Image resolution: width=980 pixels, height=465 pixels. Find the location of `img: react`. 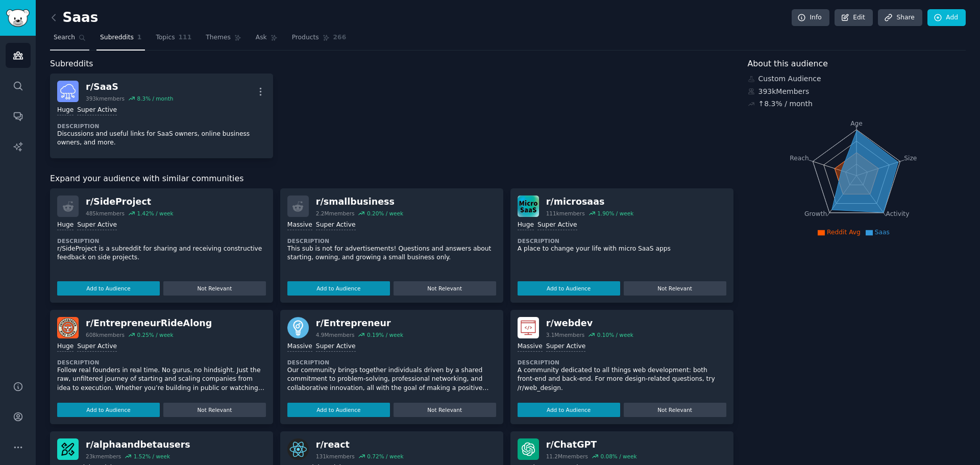

img: react is located at coordinates (298, 449).